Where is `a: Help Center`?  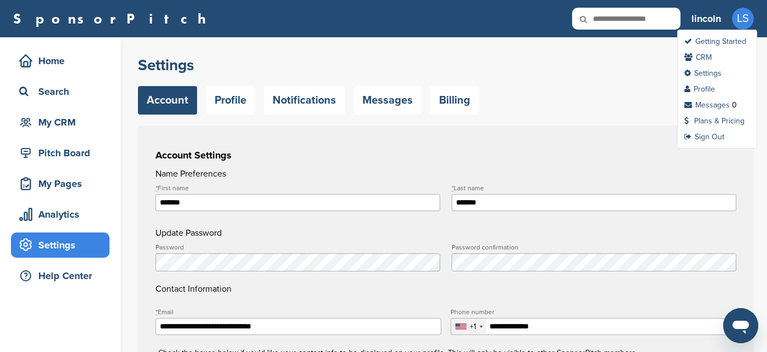
a: Help Center is located at coordinates (60, 275).